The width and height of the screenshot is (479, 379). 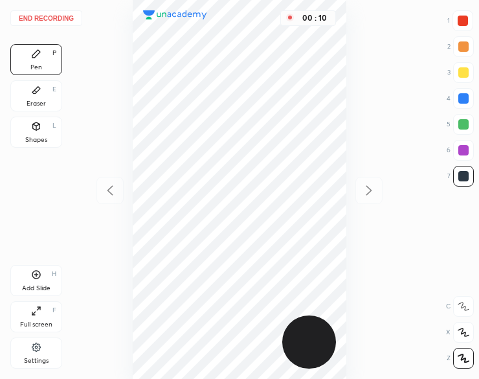 I want to click on div: Add Slide, so click(x=36, y=288).